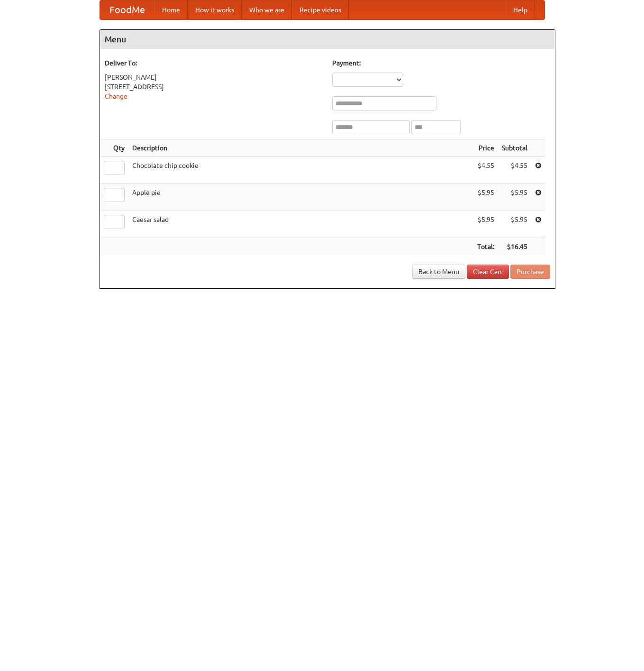 The height and width of the screenshot is (671, 644). Describe the element at coordinates (116, 96) in the screenshot. I see `a: Change` at that location.